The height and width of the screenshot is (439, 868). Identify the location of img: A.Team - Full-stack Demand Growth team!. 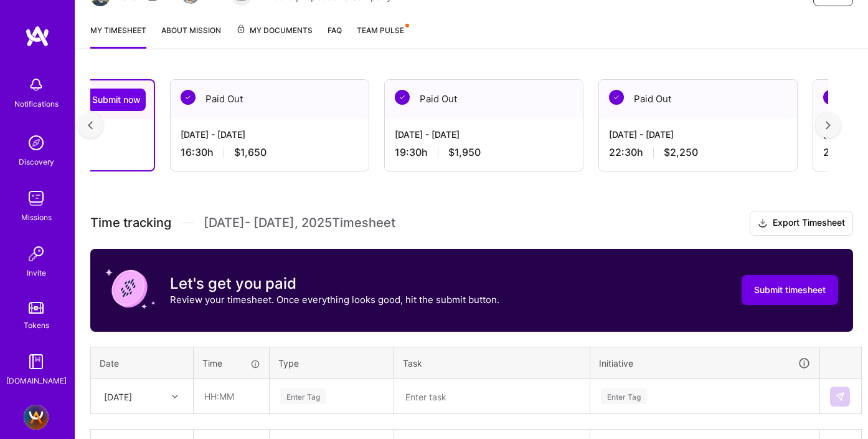
(37, 417).